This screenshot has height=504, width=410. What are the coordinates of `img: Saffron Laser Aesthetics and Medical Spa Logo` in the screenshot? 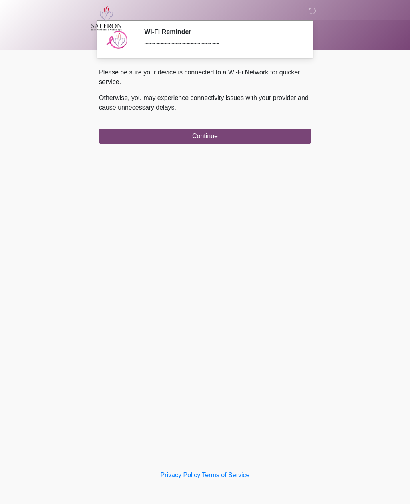 It's located at (107, 18).